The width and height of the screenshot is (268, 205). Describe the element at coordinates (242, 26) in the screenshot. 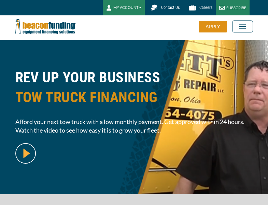

I see `button: Toggle navigation` at that location.